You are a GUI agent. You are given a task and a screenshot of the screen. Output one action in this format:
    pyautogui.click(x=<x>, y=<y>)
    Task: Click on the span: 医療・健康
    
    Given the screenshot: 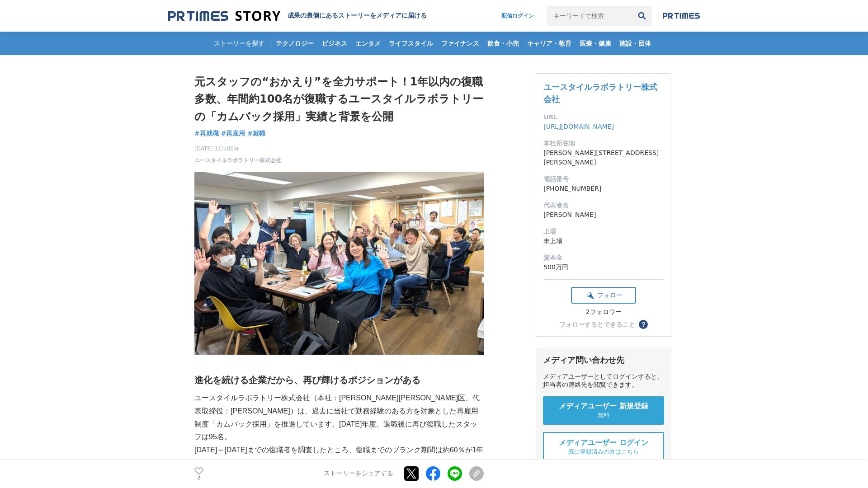 What is the action you would take?
    pyautogui.click(x=595, y=43)
    